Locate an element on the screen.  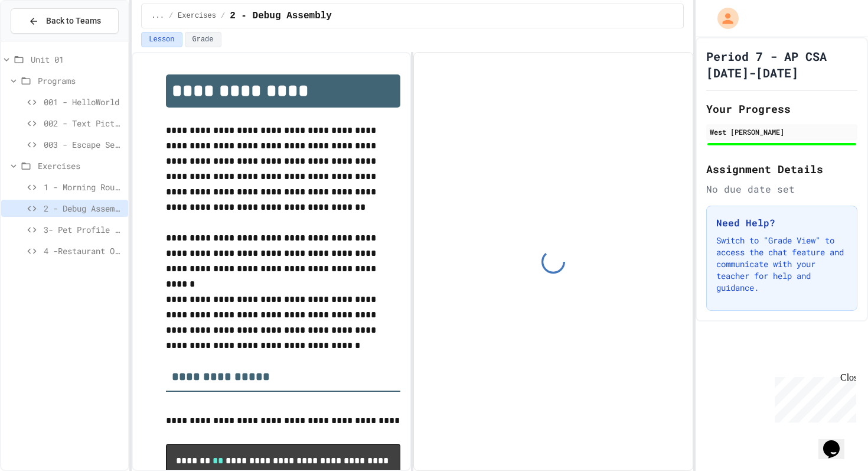
span: 4 -Restaurant Order System is located at coordinates (83, 251).